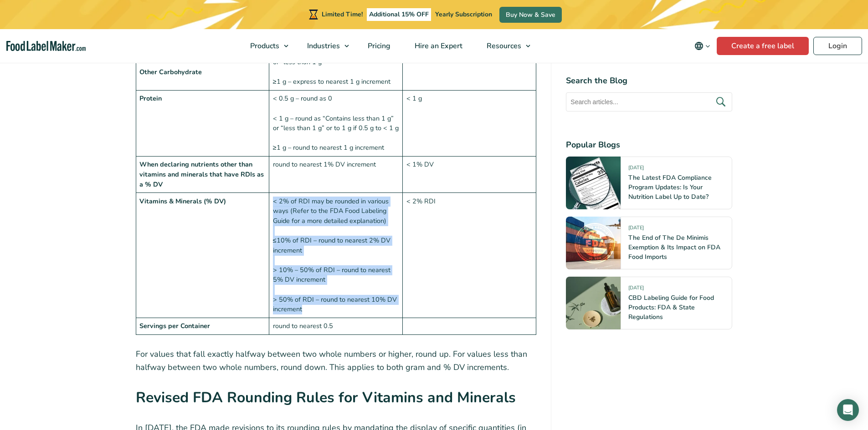 The width and height of the screenshot is (868, 430). Describe the element at coordinates (324, 46) in the screenshot. I see `a: Industries` at that location.